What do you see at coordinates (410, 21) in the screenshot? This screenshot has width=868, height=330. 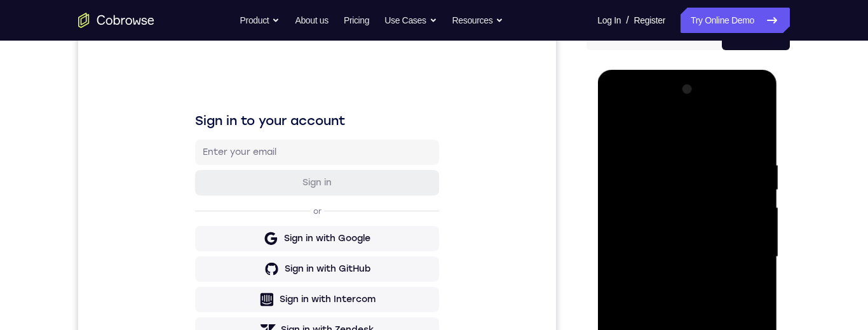 I see `button: Use Cases` at bounding box center [410, 21].